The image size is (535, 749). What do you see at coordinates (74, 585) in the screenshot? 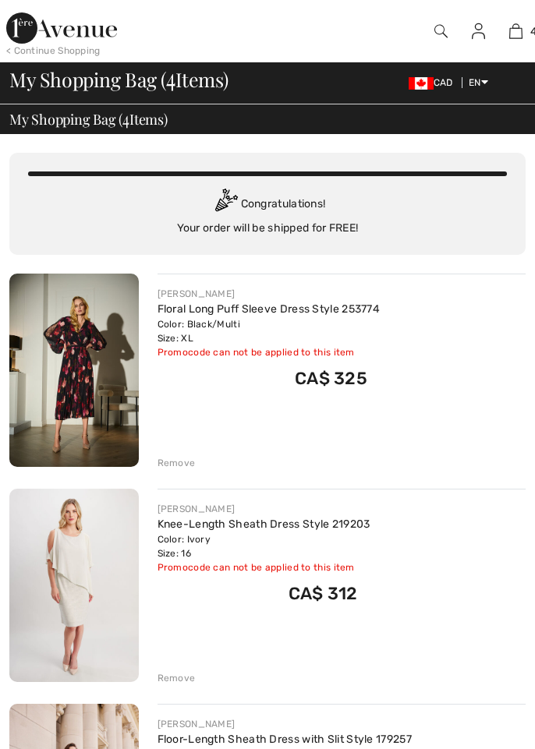
I see `img: Knee-Length Sheath Dress Style 219203` at bounding box center [74, 585].